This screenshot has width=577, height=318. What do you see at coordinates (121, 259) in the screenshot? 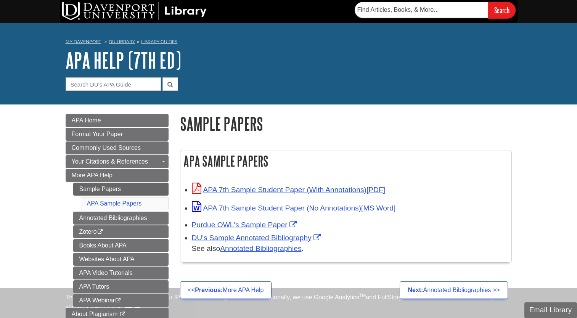
I see `a: Websites About APA` at bounding box center [121, 259].